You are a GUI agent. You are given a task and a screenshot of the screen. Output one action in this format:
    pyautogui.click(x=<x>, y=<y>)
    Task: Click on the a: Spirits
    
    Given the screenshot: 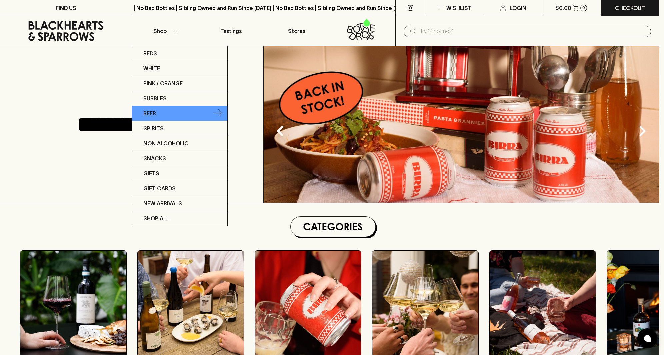 What is the action you would take?
    pyautogui.click(x=180, y=128)
    